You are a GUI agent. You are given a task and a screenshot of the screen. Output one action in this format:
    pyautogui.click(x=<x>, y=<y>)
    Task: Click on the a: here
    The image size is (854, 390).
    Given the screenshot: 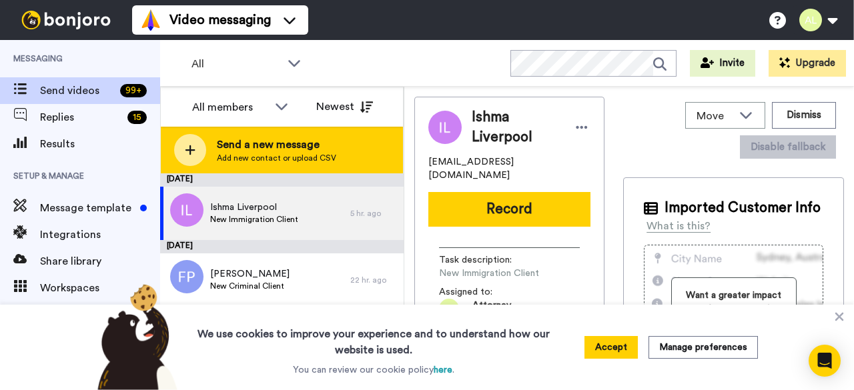 What is the action you would take?
    pyautogui.click(x=443, y=370)
    